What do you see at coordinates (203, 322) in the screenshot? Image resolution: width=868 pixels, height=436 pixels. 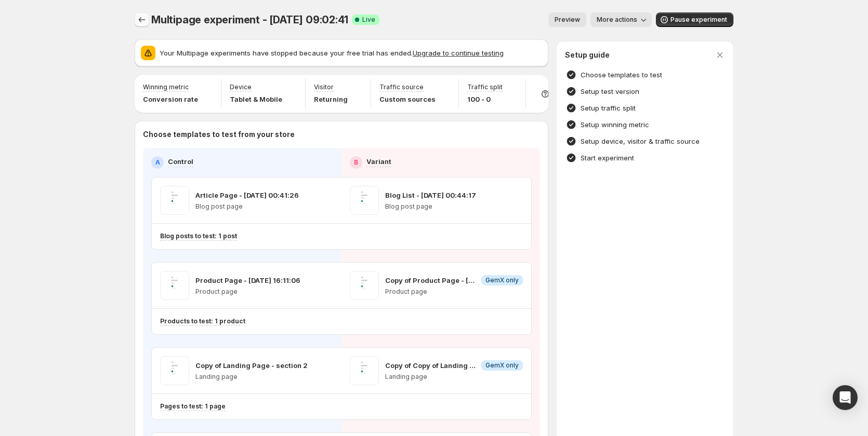 I see `p: Products to test: 1 product` at bounding box center [203, 322].